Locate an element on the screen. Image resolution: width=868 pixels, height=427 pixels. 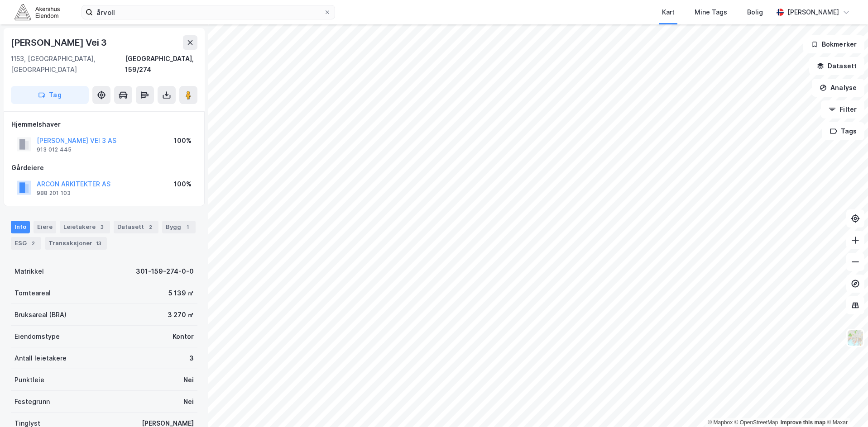
div: Festegrunn is located at coordinates (32, 402).